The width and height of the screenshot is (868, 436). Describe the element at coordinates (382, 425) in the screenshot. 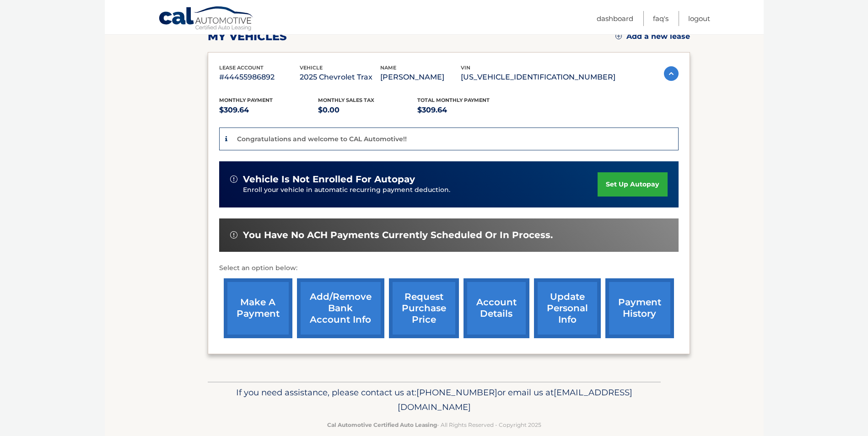

I see `strong: Cal Automotive Certified Auto Leasing` at that location.